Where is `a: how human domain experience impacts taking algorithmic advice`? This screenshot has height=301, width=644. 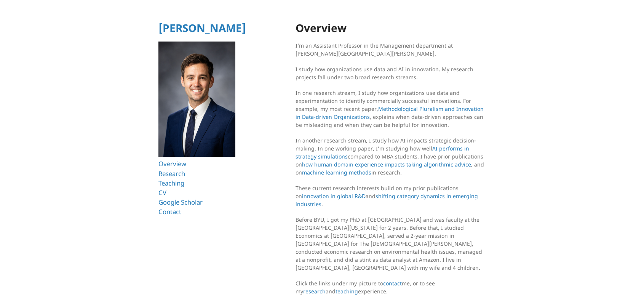 a: how human domain experience impacts taking algorithmic advice is located at coordinates (387, 165).